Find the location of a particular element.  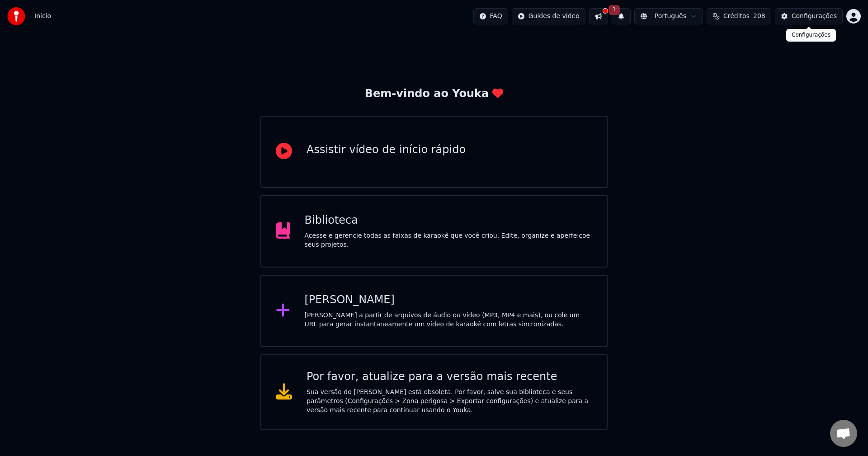

div: Acesse e gerencie todas as faixas de karaokê que você criou. Edite, organize e aperfeiçoe seus pr... is located at coordinates (448, 240).